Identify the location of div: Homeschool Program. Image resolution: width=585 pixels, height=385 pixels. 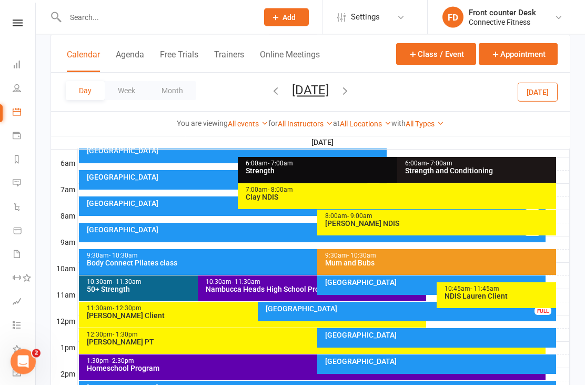
(315, 368).